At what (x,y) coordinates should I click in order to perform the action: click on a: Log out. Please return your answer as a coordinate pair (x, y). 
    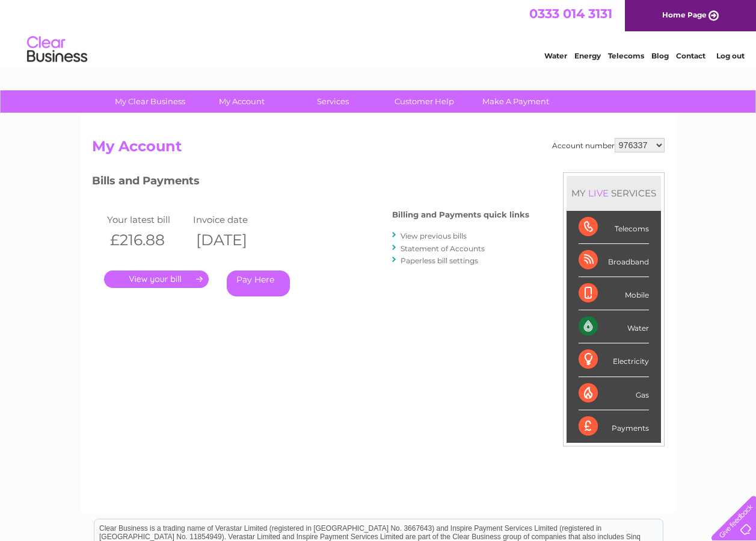
    Looking at the image, I should click on (730, 55).